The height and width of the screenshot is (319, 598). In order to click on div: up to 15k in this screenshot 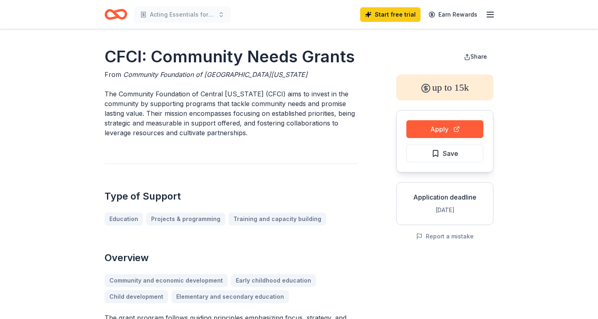, I will do `click(445, 87)`.